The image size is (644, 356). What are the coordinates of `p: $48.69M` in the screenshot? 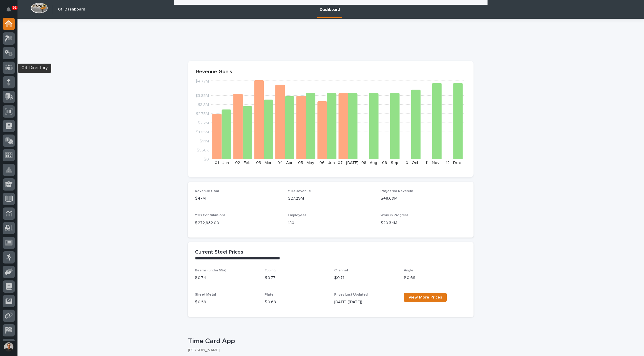 It's located at (423, 198).